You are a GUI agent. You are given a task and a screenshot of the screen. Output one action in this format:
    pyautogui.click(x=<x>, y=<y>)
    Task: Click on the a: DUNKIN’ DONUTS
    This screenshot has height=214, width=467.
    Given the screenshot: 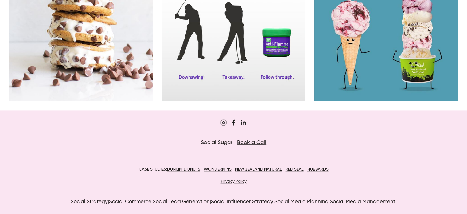 What is the action you would take?
    pyautogui.click(x=183, y=169)
    